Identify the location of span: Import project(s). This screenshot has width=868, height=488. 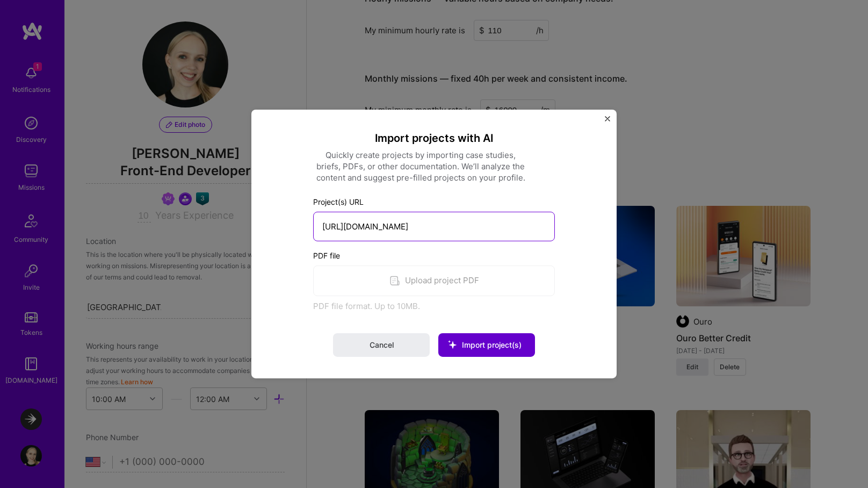
(492, 344).